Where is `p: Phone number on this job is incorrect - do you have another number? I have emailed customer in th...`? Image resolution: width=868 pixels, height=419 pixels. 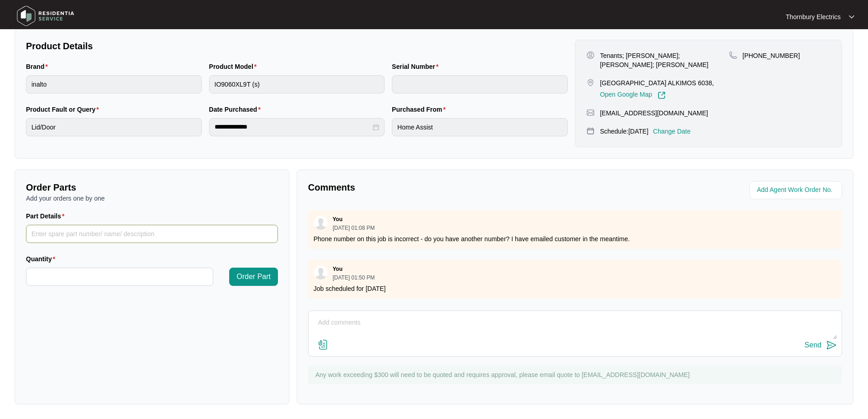
p: Phone number on this job is incorrect - do you have another number? I have emailed customer in th... is located at coordinates (575, 239).